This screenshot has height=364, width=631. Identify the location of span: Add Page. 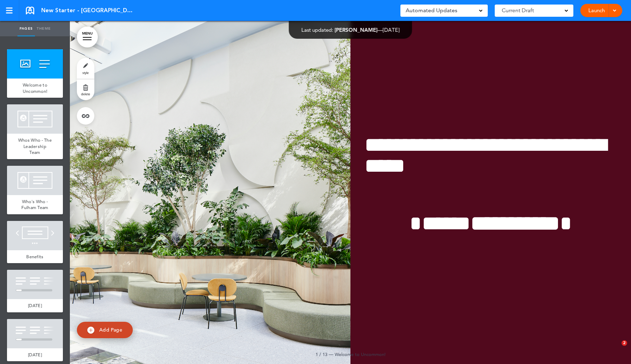
(111, 330).